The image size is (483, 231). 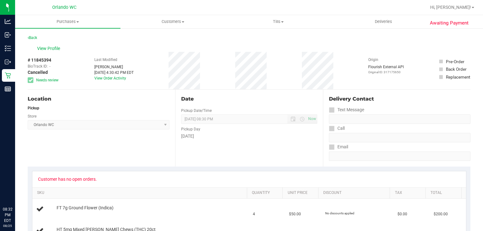 I want to click on div: Delivery Contact, so click(x=399, y=99).